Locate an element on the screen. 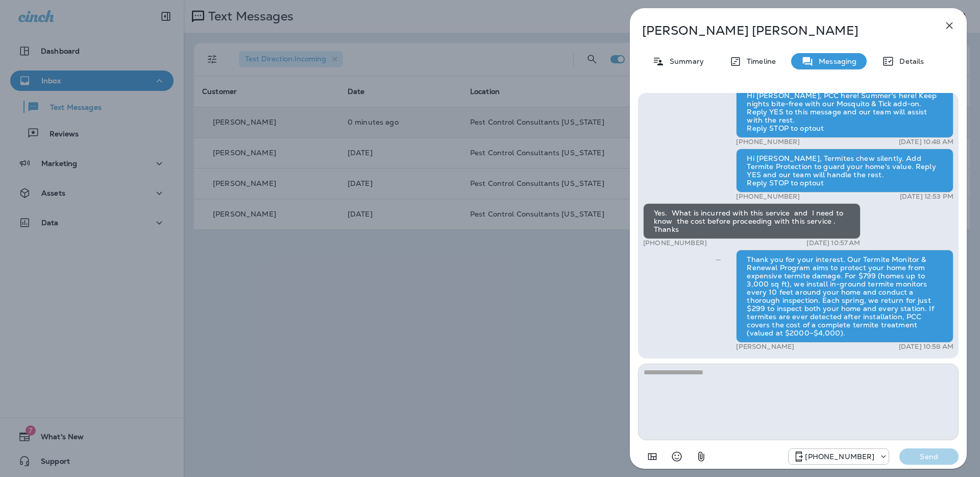  button: Select an emoji is located at coordinates (676, 457).